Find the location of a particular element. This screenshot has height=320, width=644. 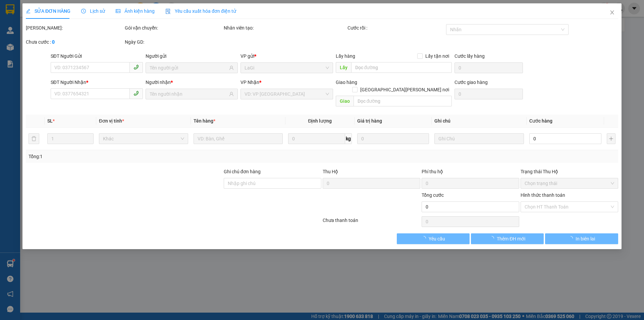

span: Tên hàng is located at coordinates (204, 121).